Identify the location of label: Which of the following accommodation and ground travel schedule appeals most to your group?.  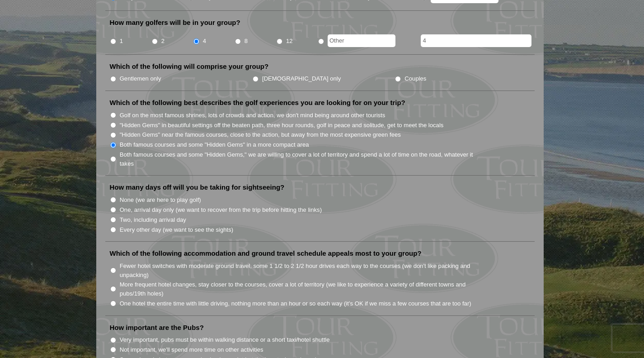
(266, 253).